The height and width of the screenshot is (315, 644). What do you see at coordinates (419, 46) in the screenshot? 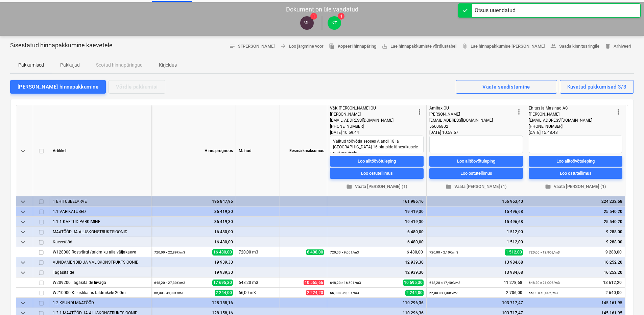
I see `span: Lae hinnapakkumiste võrdlustabel` at bounding box center [419, 46].